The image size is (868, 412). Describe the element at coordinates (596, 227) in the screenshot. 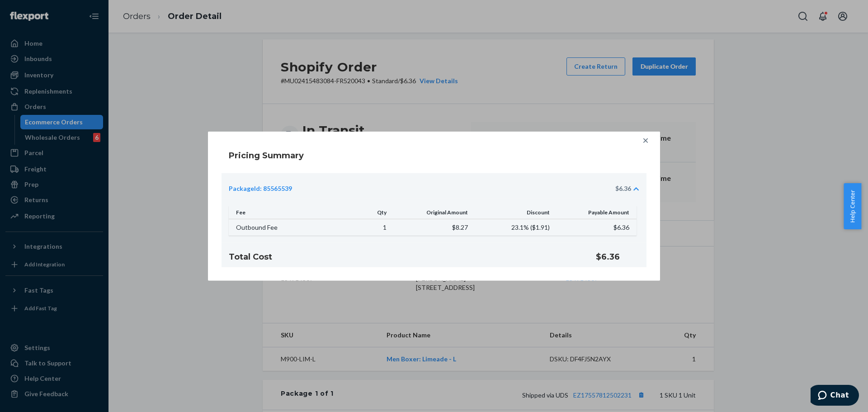

I see `td: $6.36` at that location.